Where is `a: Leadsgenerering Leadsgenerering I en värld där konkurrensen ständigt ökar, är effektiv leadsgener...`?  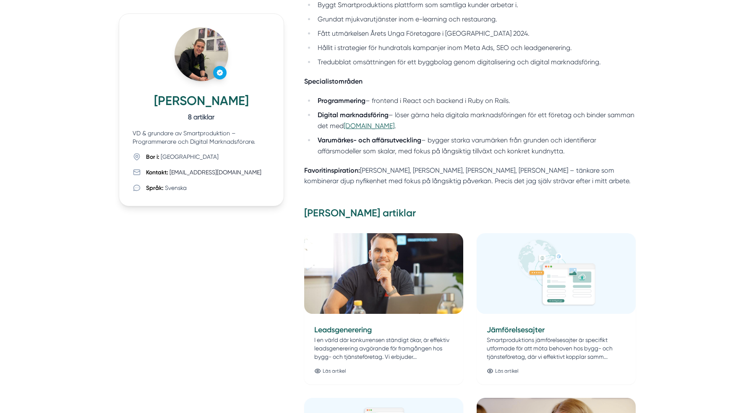
a: Leadsgenerering Leadsgenerering I en värld där konkurrensen ständigt ökar, är effektiv leadsgener... is located at coordinates (384, 308).